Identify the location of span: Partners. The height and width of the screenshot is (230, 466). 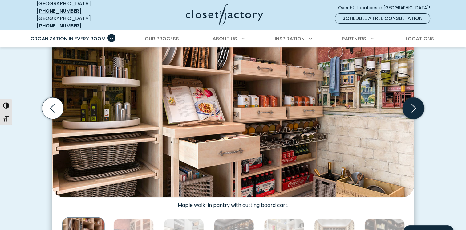
(354, 39).